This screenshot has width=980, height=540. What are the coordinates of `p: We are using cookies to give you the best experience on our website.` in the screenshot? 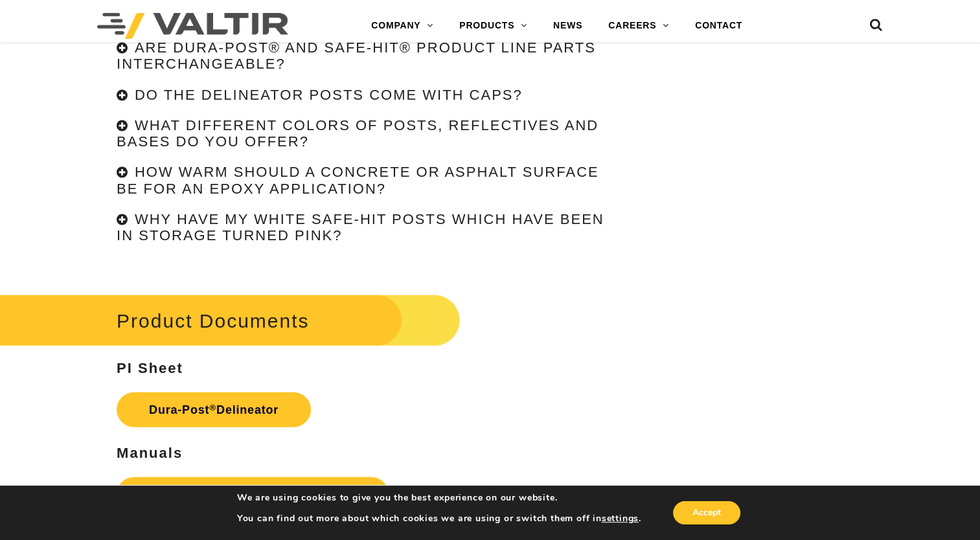 It's located at (439, 499).